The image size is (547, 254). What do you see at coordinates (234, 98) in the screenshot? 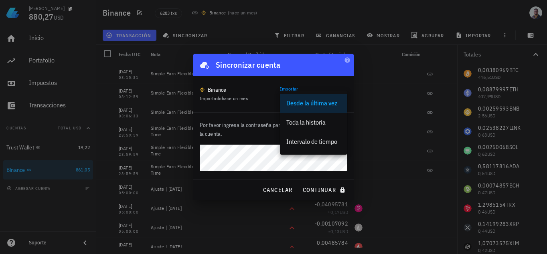
I see `span: hace un mes` at bounding box center [234, 98].